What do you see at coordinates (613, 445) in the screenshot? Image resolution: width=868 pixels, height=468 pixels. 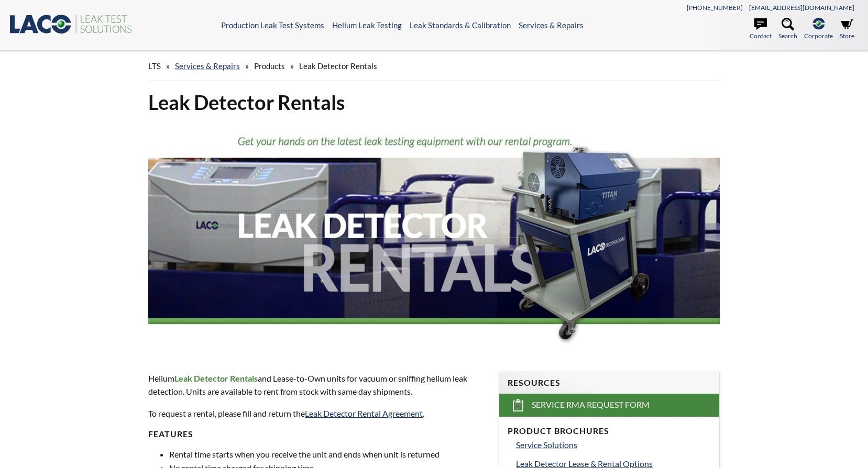 I see `a: Service Solutions` at bounding box center [613, 445].